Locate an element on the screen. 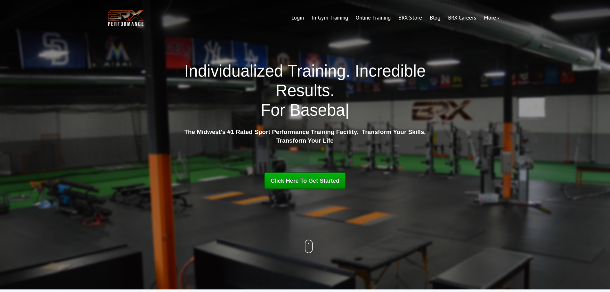 This screenshot has width=610, height=292. a: BRX Store is located at coordinates (410, 18).